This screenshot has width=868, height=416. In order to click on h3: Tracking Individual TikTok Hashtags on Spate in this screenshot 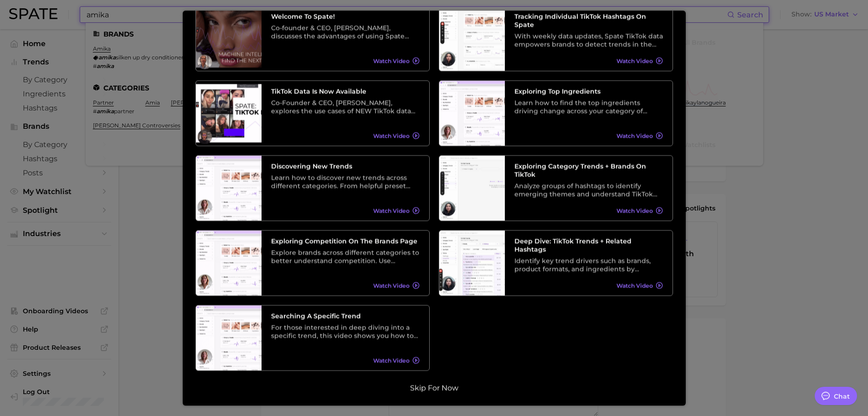, I will do `click(589, 21)`.